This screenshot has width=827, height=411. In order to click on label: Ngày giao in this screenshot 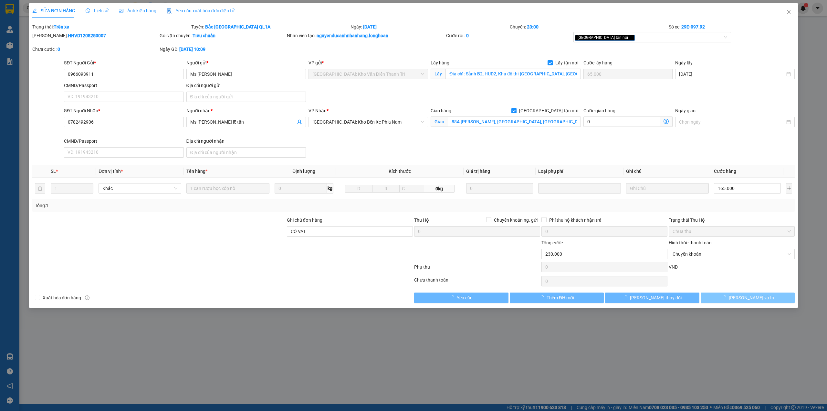, I will do `click(686, 111)`.